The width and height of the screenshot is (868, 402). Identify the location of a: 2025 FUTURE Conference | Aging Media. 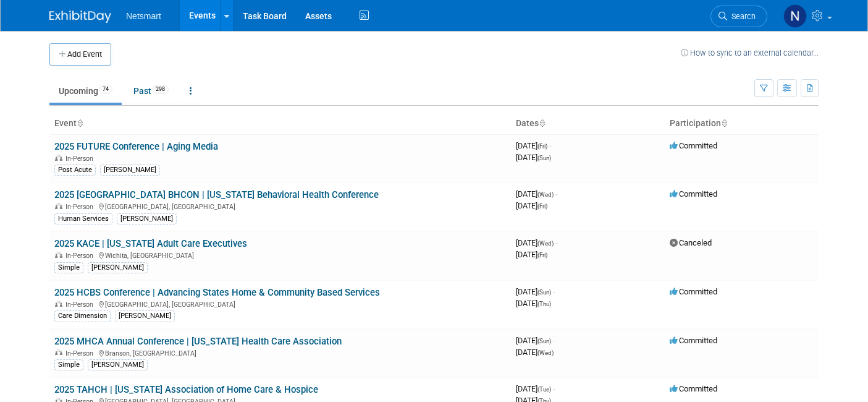
(136, 147).